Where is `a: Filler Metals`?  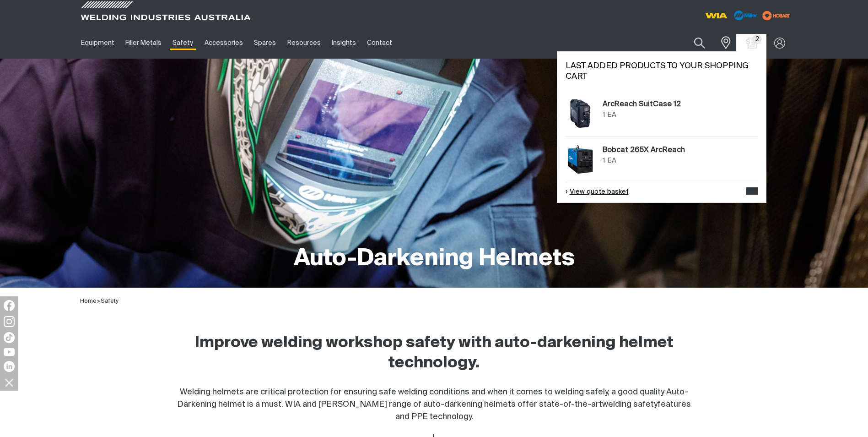 a: Filler Metals is located at coordinates (143, 43).